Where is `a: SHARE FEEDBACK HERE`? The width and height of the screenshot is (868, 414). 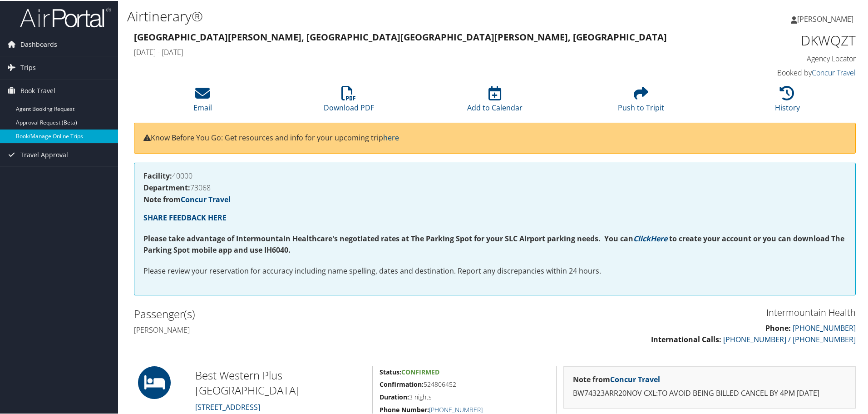
a: SHARE FEEDBACK HERE is located at coordinates (185, 216).